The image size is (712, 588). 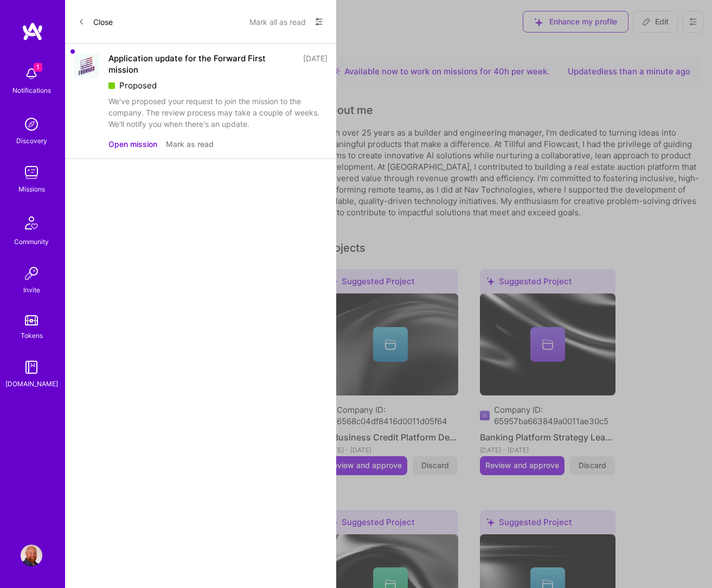 What do you see at coordinates (31, 188) in the screenshot?
I see `div: Missions` at bounding box center [31, 188].